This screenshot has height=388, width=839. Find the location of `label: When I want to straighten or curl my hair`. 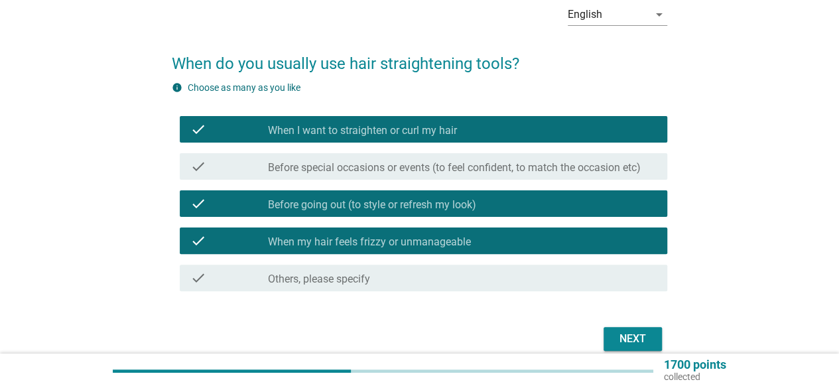

label: When I want to straighten or curl my hair is located at coordinates (362, 131).